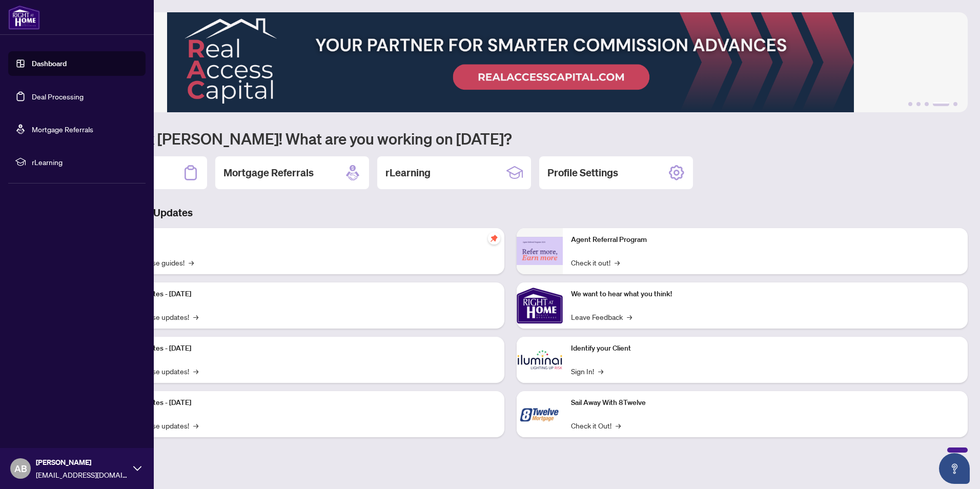 The image size is (980, 489). What do you see at coordinates (63, 129) in the screenshot?
I see `a: Mortgage Referrals` at bounding box center [63, 129].